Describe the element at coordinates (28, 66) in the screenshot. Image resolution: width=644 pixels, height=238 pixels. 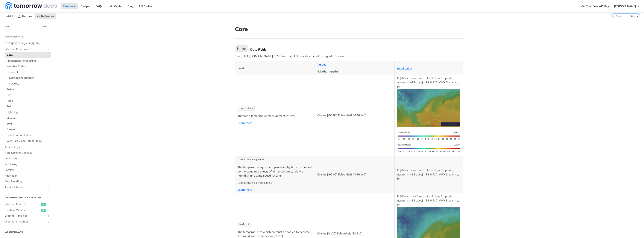
I see `a: Weather Codes` at that location.